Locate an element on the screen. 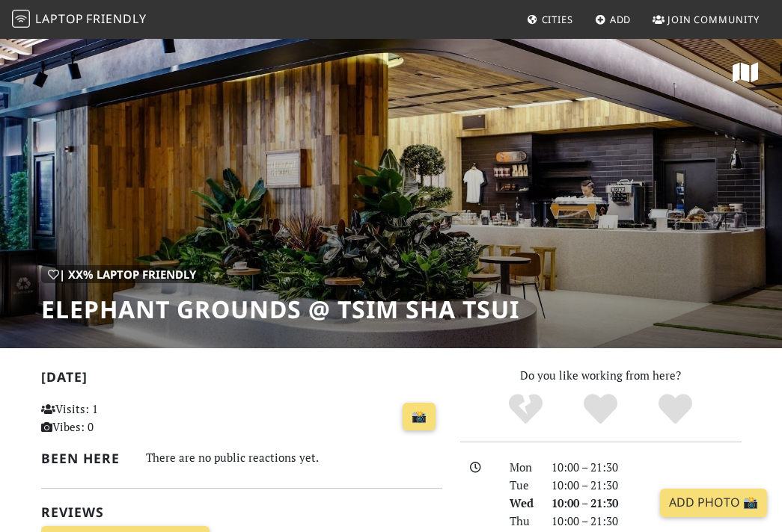 This screenshot has height=532, width=782. a: Cities is located at coordinates (550, 20).